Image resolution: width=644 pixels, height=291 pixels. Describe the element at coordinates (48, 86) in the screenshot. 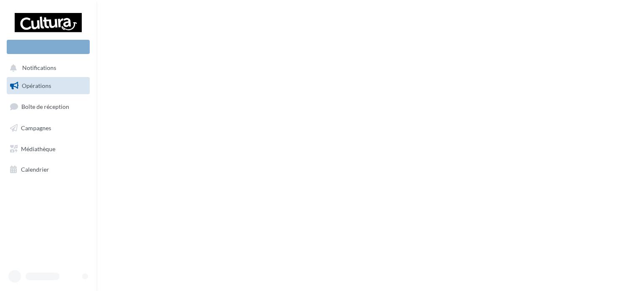

I see `a: Opérations` at that location.